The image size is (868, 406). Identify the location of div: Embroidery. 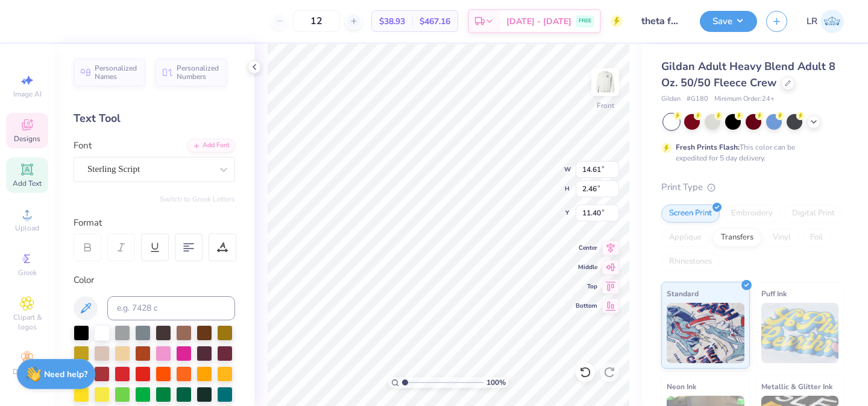
(752, 214).